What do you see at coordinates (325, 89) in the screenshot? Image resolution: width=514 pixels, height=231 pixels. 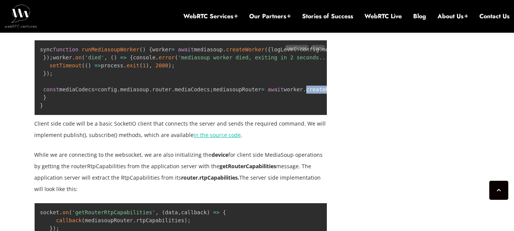 I see `span: createRouter` at bounding box center [325, 89].